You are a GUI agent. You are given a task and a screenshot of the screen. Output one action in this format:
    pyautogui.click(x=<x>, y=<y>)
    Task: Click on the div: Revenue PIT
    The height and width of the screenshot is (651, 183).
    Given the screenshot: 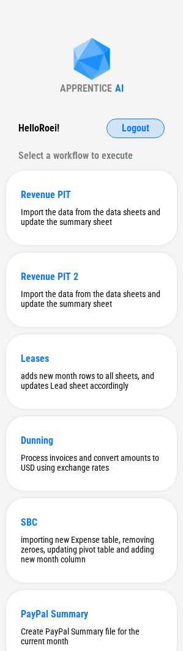 What is the action you would take?
    pyautogui.click(x=91, y=194)
    